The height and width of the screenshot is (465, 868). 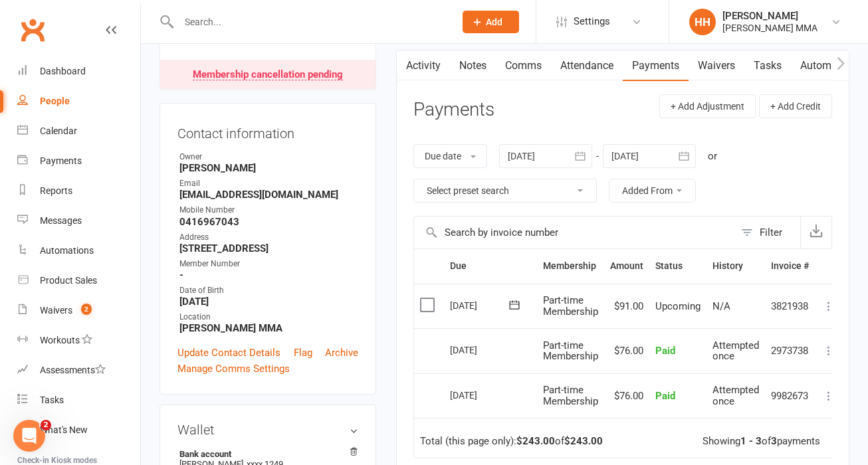 What do you see at coordinates (32, 30) in the screenshot?
I see `a: Clubworx` at bounding box center [32, 30].